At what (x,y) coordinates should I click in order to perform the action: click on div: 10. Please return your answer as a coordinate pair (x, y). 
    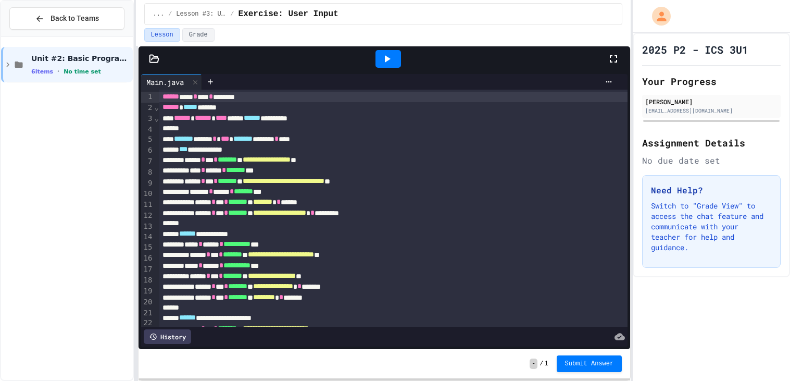
    Looking at the image, I should click on (147, 194).